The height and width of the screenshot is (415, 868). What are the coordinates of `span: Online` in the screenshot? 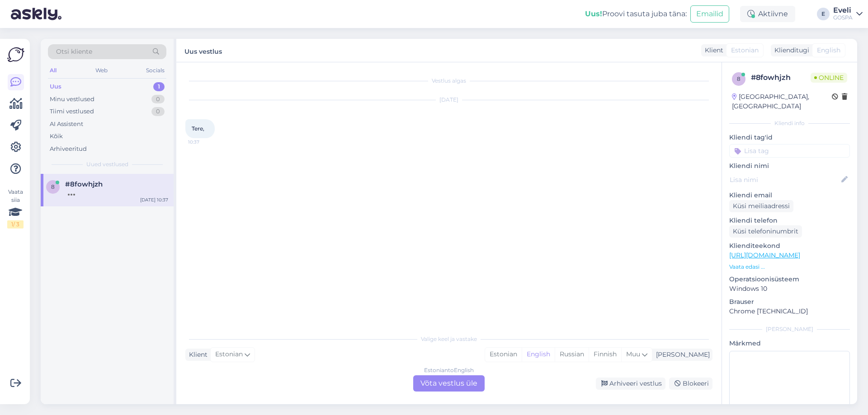 It's located at (829, 78).